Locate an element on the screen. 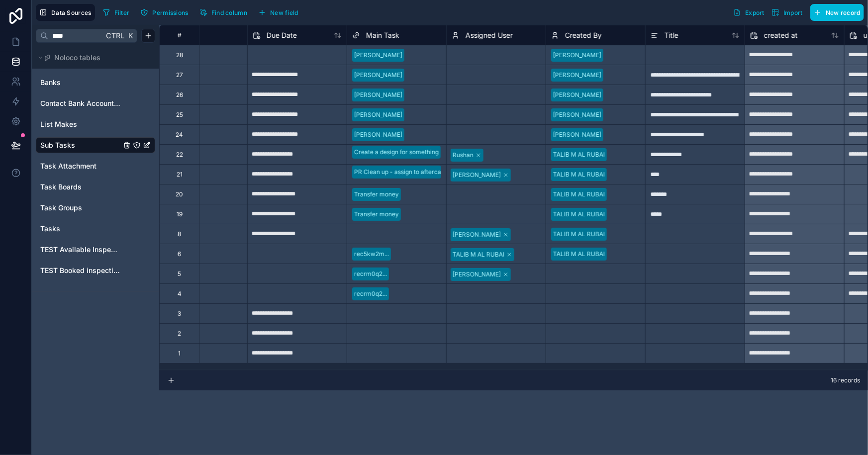  div: Task Attachment is located at coordinates (95, 166).